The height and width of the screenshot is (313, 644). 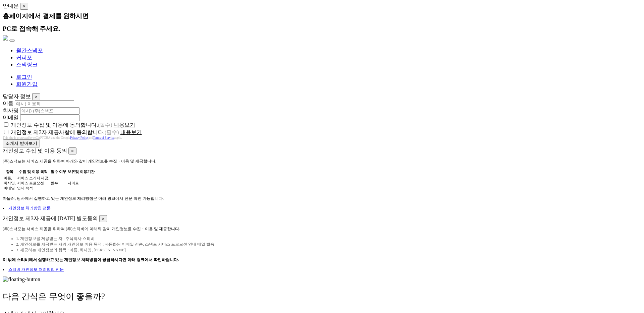 What do you see at coordinates (322, 161) in the screenshot?
I see `p: (주)스낵포는 서비스 제공을 위하여 아래와 같이 개인정보를 수집・이용 및 제공합니다.` at bounding box center [322, 161].